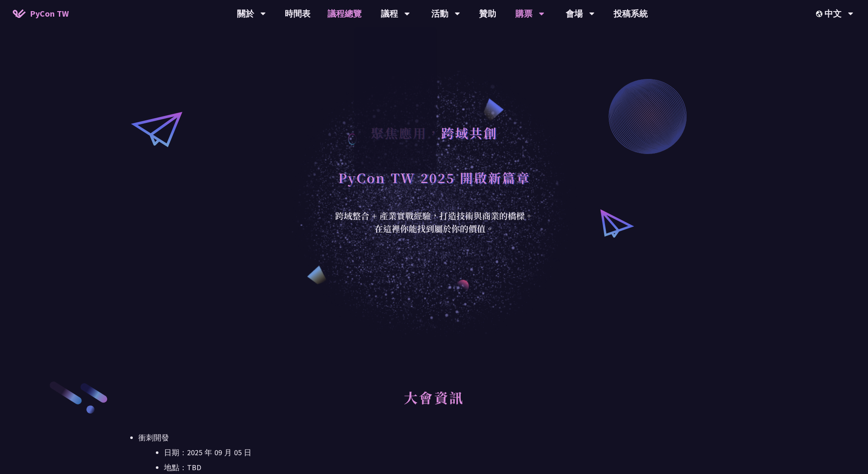 The width and height of the screenshot is (868, 474). What do you see at coordinates (447, 453) in the screenshot?
I see `li: 日期：2025 年 09 月 05 日` at bounding box center [447, 453].